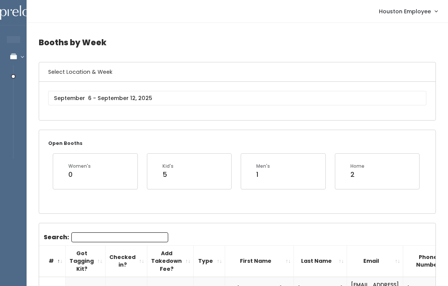  What do you see at coordinates (321, 261) in the screenshot?
I see `th: Last Name: activate to sort column ascending` at bounding box center [321, 261].